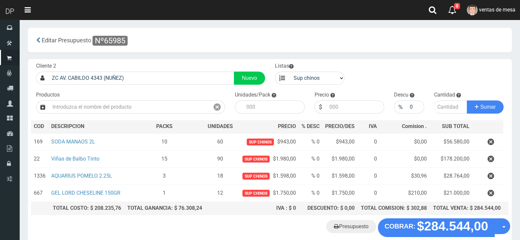 This screenshot has height=240, width=520. I want to click on input: Cantidad, so click(451, 107).